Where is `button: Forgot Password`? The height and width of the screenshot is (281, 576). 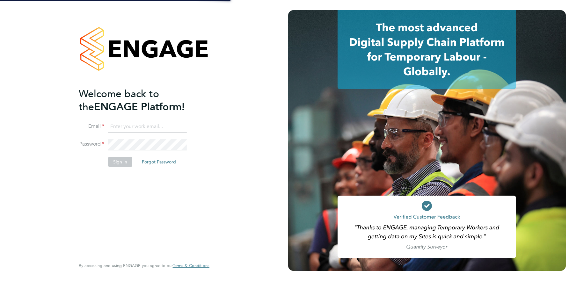 button: Forgot Password is located at coordinates (159, 162).